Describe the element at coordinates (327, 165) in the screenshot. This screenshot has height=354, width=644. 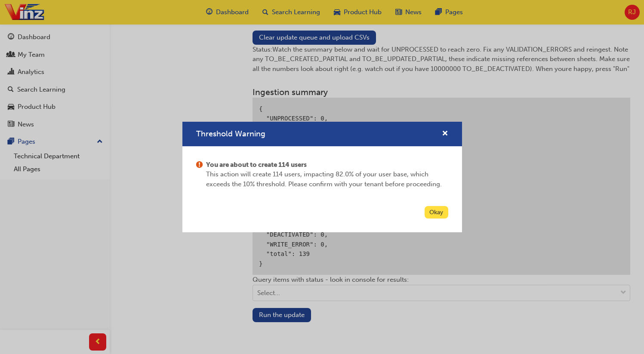
I see `span: You are about to create 114 users` at that location.